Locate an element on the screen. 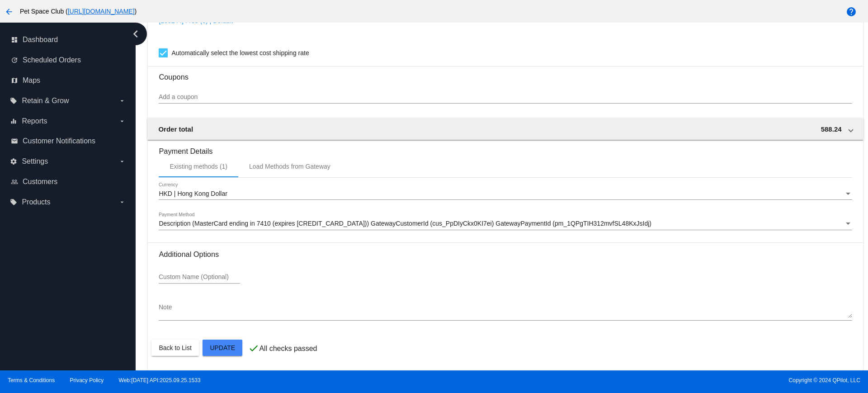 This screenshot has height=393, width=868. h3: Payment Details is located at coordinates (505, 148).